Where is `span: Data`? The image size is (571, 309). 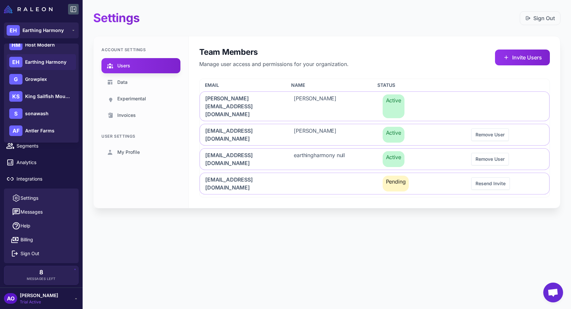 span: Data is located at coordinates (122, 82).